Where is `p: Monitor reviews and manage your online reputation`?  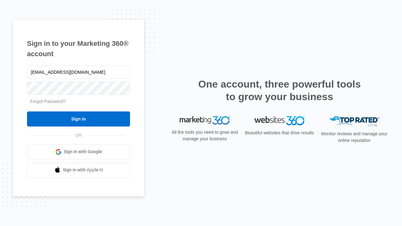 p: Monitor reviews and manage your online reputation is located at coordinates (354, 137).